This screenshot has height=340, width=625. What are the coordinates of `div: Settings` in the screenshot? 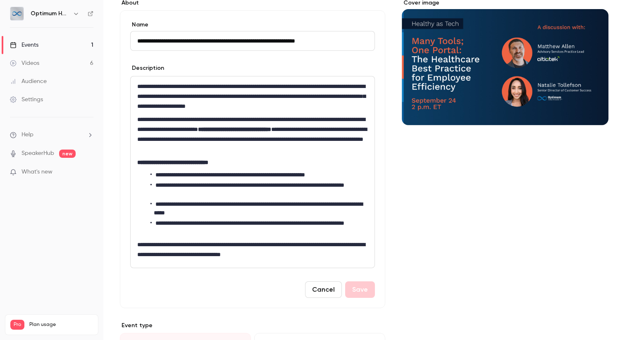 It's located at (26, 100).